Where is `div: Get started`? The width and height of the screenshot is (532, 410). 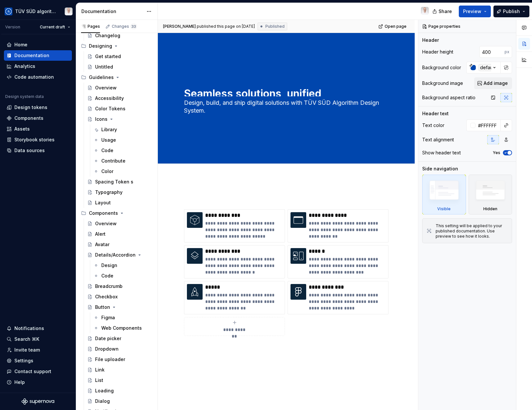
div: Get started is located at coordinates (108, 56).